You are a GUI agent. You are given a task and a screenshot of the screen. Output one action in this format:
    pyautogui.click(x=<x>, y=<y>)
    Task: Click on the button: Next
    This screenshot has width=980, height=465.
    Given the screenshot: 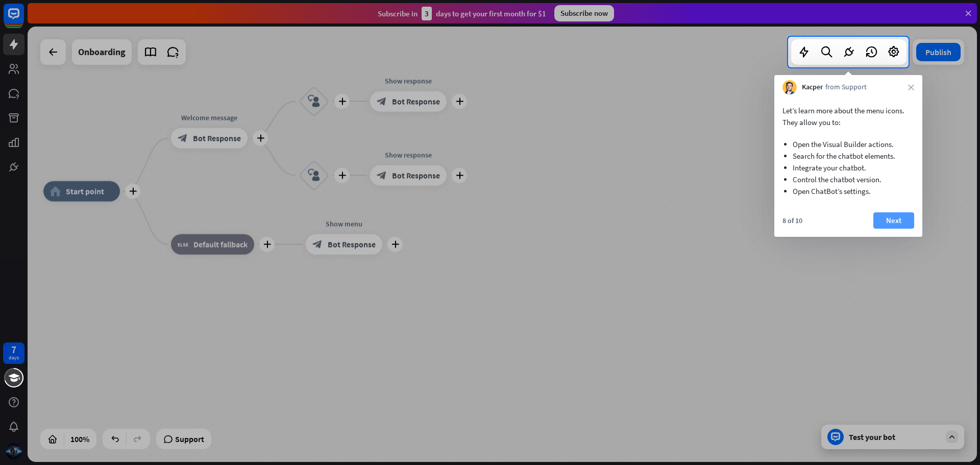 What is the action you would take?
    pyautogui.click(x=894, y=221)
    